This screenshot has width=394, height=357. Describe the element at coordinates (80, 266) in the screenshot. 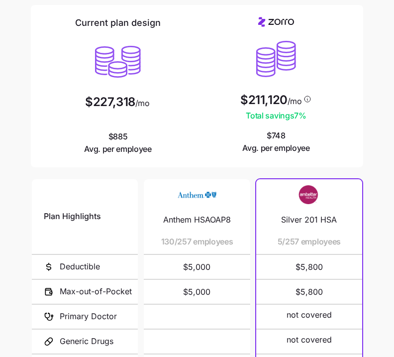

I see `span: Deductible` at that location.